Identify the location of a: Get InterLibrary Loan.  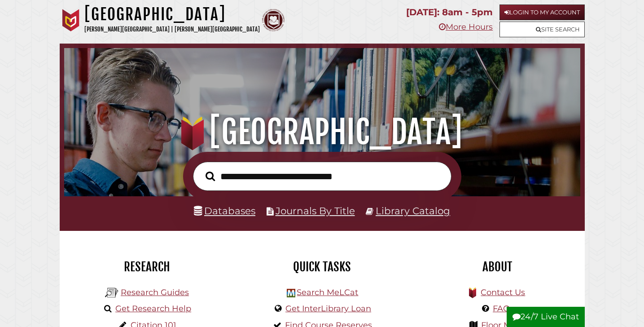
(328, 309).